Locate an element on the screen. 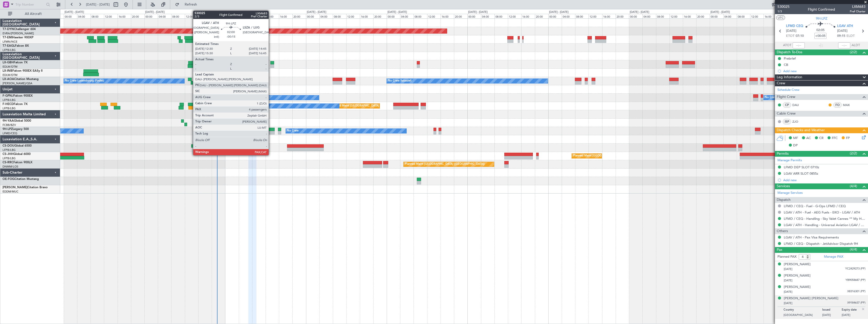 Image resolution: width=868 pixels, height=324 pixels. span: MF is located at coordinates (795, 138).